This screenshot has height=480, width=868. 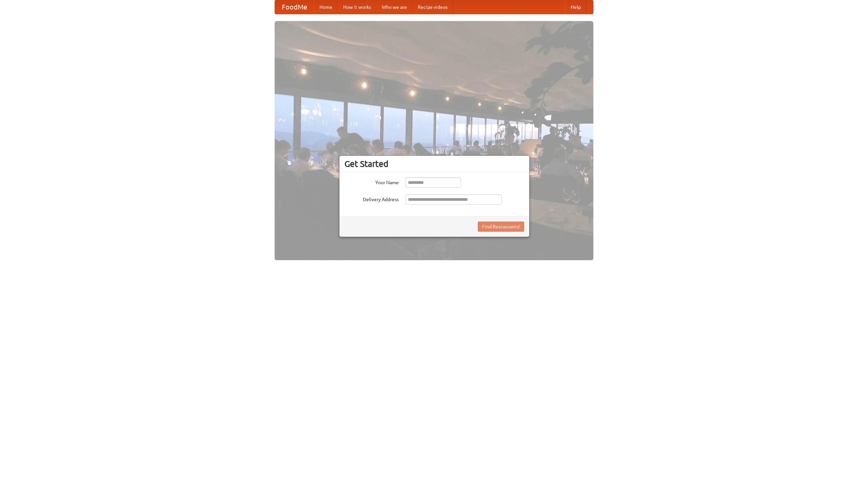 I want to click on a: FoodMe, so click(x=294, y=7).